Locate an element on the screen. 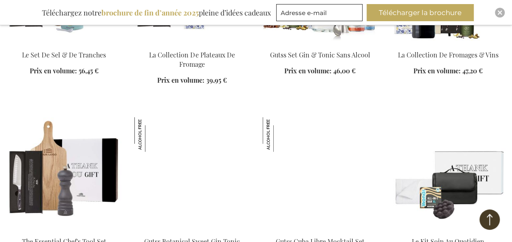 Image resolution: width=512 pixels, height=242 pixels. a: Gutss Non-Alcoholic Gin & Tonic Set is located at coordinates (320, 44).